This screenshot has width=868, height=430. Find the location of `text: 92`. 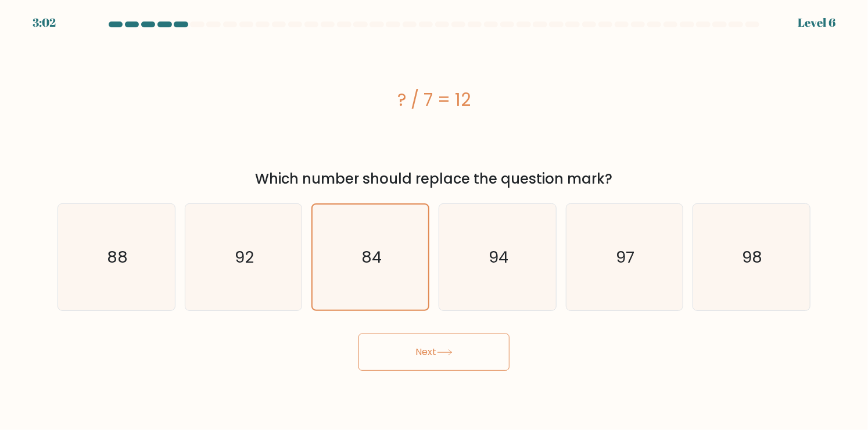

text: 92 is located at coordinates (244, 257).